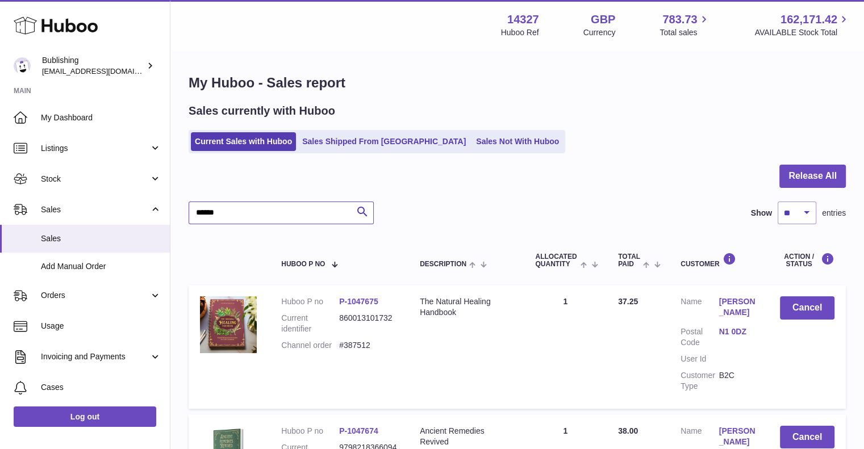  What do you see at coordinates (807, 260) in the screenshot?
I see `div: Action / Status` at bounding box center [807, 260].